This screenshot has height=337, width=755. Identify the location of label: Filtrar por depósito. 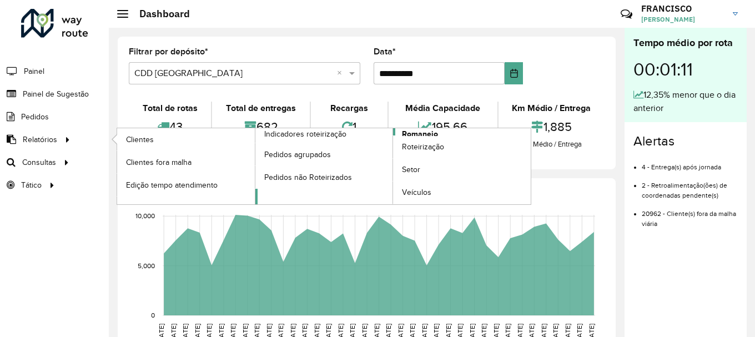
(168, 52).